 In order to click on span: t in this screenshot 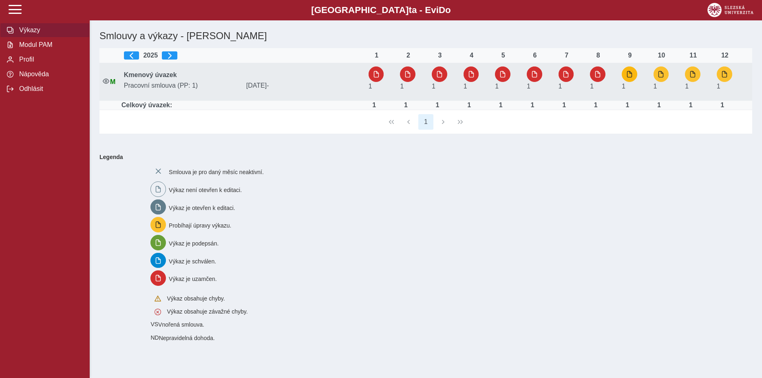, I will do `click(410, 10)`.